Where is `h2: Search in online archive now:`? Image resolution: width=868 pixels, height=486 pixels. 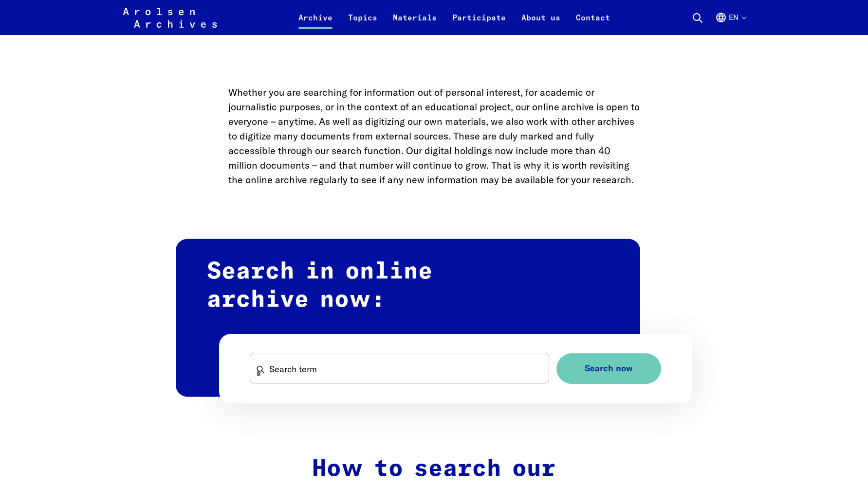
h2: Search in online archive now: is located at coordinates (408, 318).